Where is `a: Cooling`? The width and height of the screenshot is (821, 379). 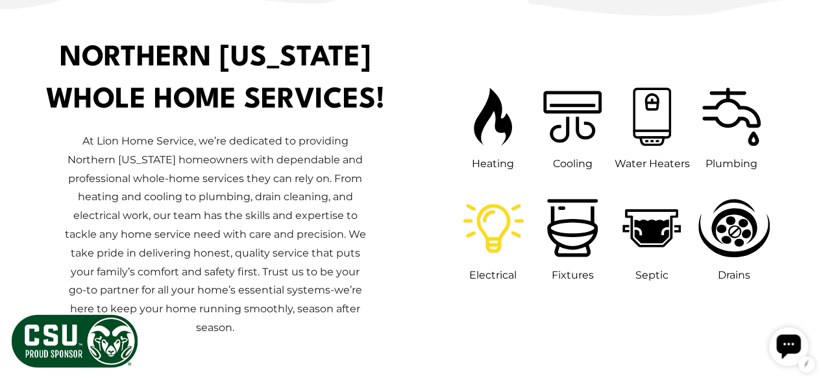
a: Cooling is located at coordinates (572, 127).